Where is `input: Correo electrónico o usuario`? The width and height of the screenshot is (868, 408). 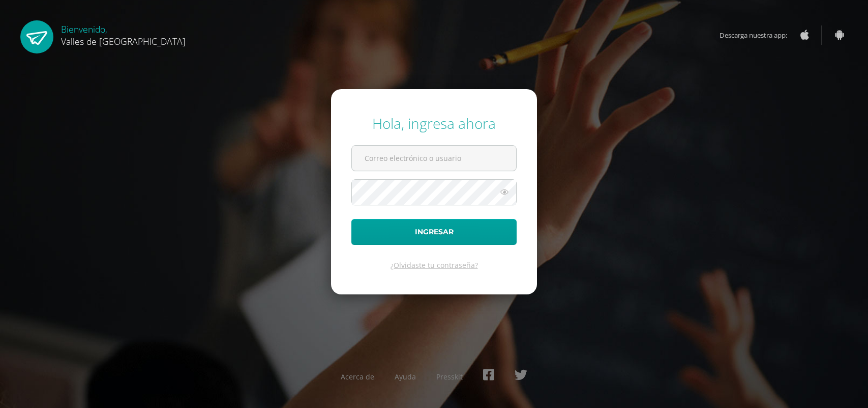 input: Correo electrónico o usuario is located at coordinates (434, 158).